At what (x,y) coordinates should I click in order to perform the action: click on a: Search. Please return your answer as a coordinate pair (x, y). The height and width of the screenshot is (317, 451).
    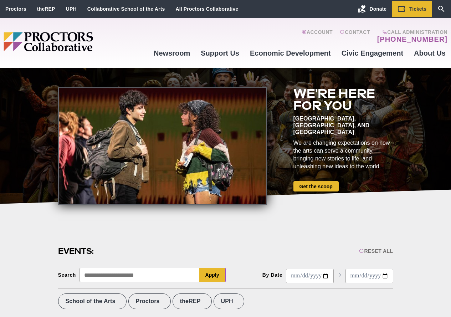
    Looking at the image, I should click on (442, 9).